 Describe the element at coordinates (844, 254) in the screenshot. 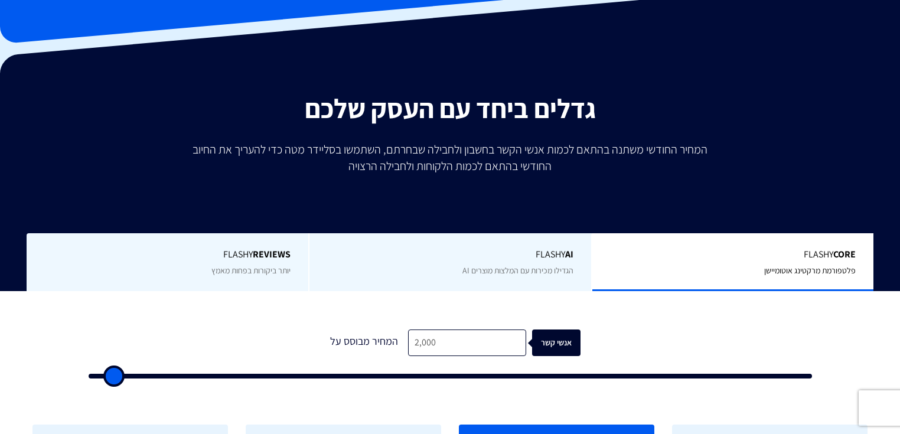

I see `b: Core` at that location.